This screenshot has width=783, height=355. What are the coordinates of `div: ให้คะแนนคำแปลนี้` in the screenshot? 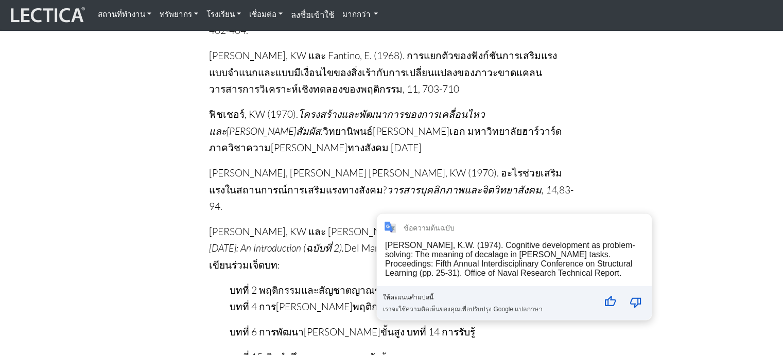 It's located at (489, 297).